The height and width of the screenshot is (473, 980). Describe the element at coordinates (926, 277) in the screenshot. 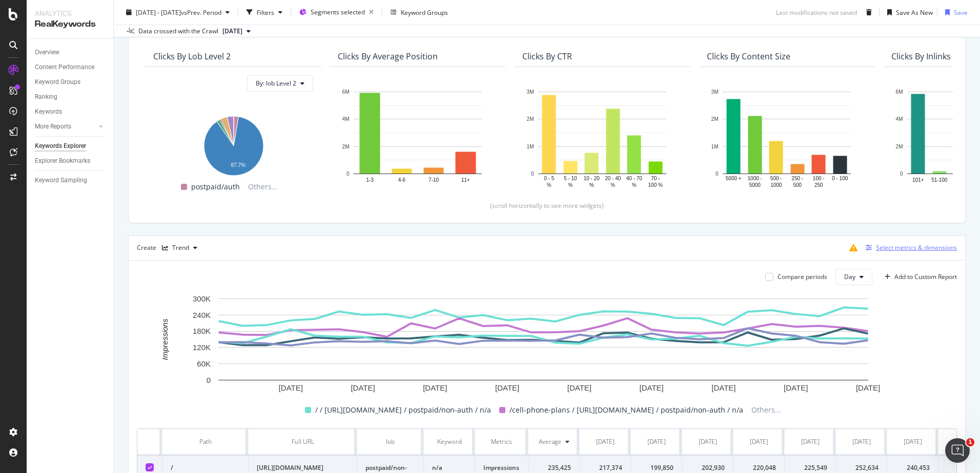

I see `div: Add to Custom Report` at that location.